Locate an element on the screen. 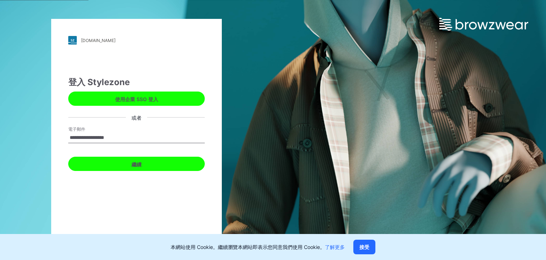 The width and height of the screenshot is (546, 260). font: 接受 is located at coordinates (365, 246).